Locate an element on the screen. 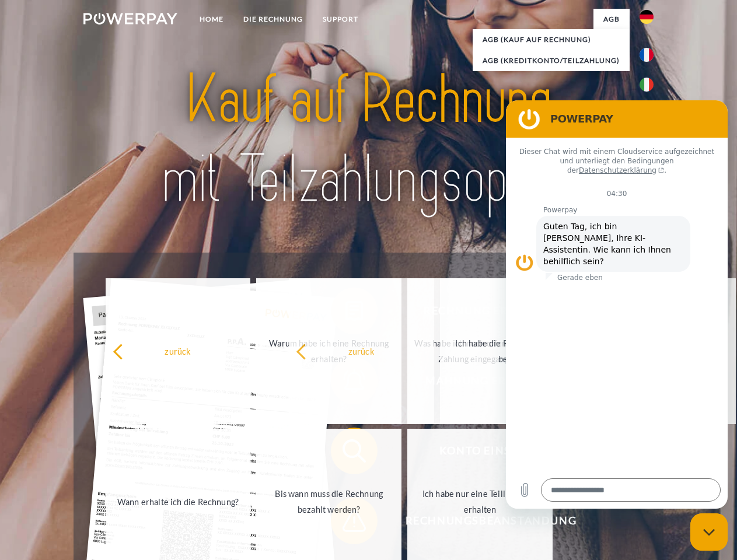 This screenshot has width=737, height=560. svg: (wird in einer neuen Registerkarte geöffnet) is located at coordinates (154, 70).